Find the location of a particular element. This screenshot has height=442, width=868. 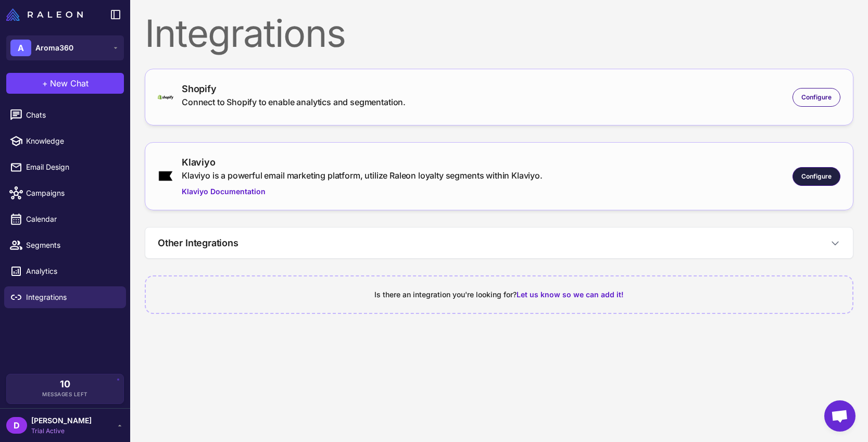

img: Raleon Logo is located at coordinates (44, 15).